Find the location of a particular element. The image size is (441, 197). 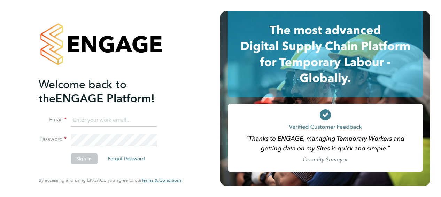

span: By accessing and using ENGAGE you agree to our is located at coordinates (110, 180).